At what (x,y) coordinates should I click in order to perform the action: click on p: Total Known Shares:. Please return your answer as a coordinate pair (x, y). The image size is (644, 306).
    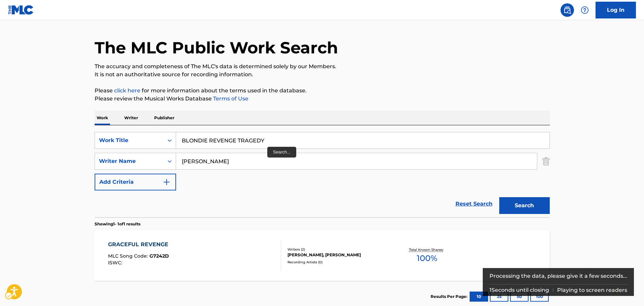
    Looking at the image, I should click on (426, 249).